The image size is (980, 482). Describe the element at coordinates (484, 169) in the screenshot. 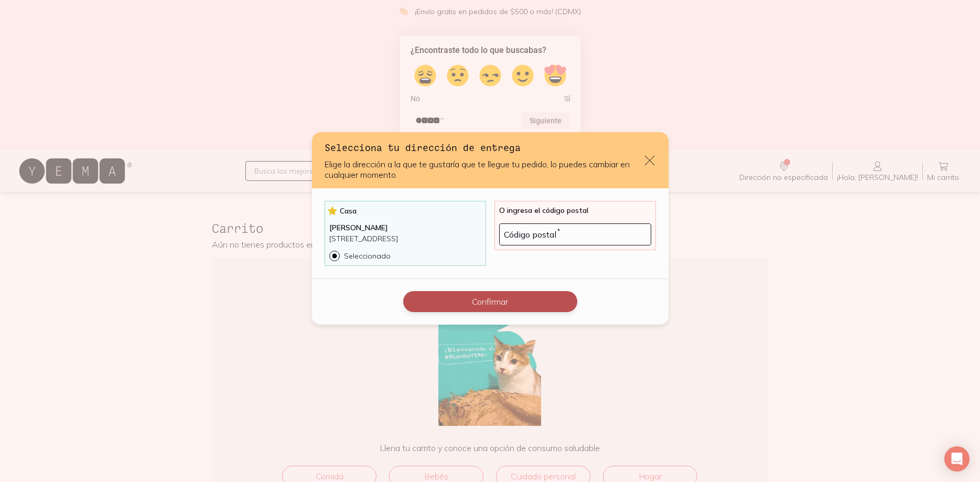

I see `p: Elige la dirección a la que te gustaría que te llegue tu pedido, lo puedes cambiar en cualquier m...` at that location.